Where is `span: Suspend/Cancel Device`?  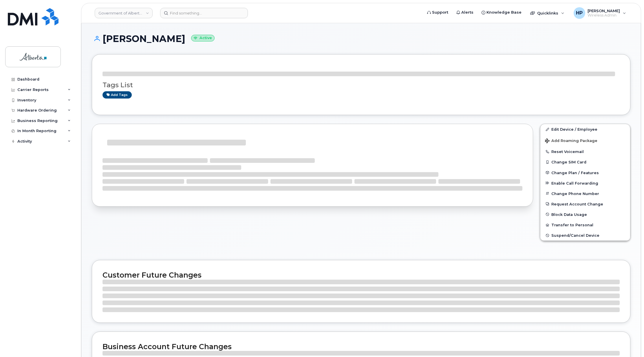 span: Suspend/Cancel Device is located at coordinates (576, 235).